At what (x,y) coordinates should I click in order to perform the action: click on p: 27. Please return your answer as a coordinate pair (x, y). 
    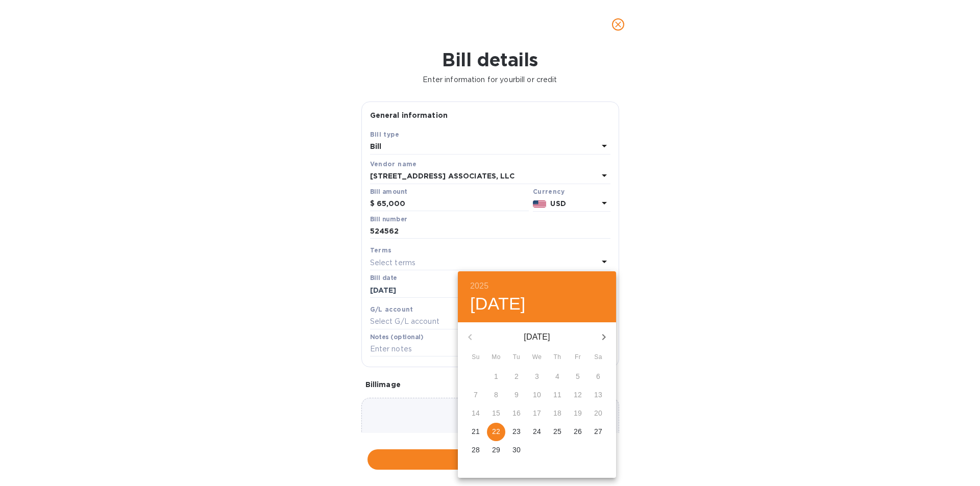
    Looking at the image, I should click on (598, 432).